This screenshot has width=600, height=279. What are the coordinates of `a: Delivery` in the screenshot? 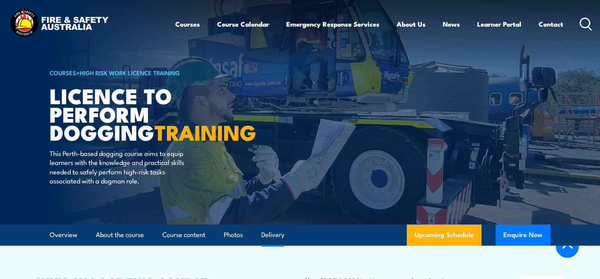 It's located at (273, 234).